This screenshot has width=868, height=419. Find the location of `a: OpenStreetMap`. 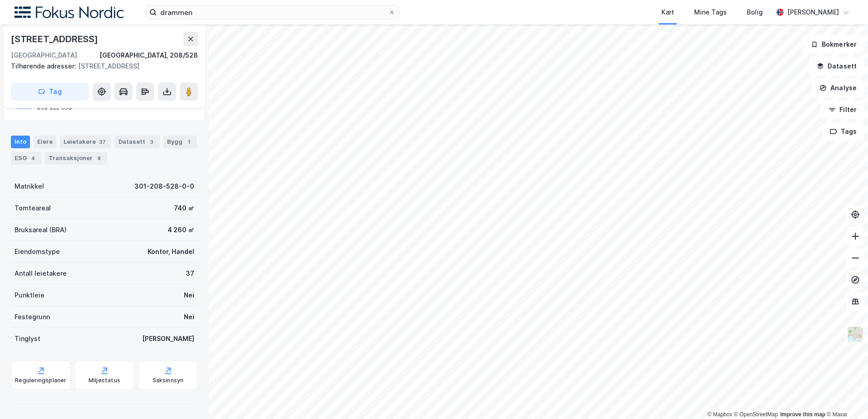

a: OpenStreetMap is located at coordinates (756, 414).